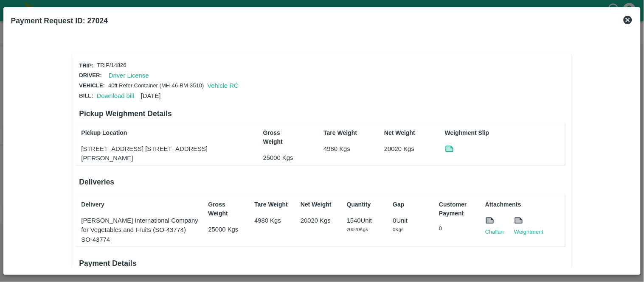  Describe the element at coordinates (365, 221) in the screenshot. I see `p: 1540 Unit` at that location.